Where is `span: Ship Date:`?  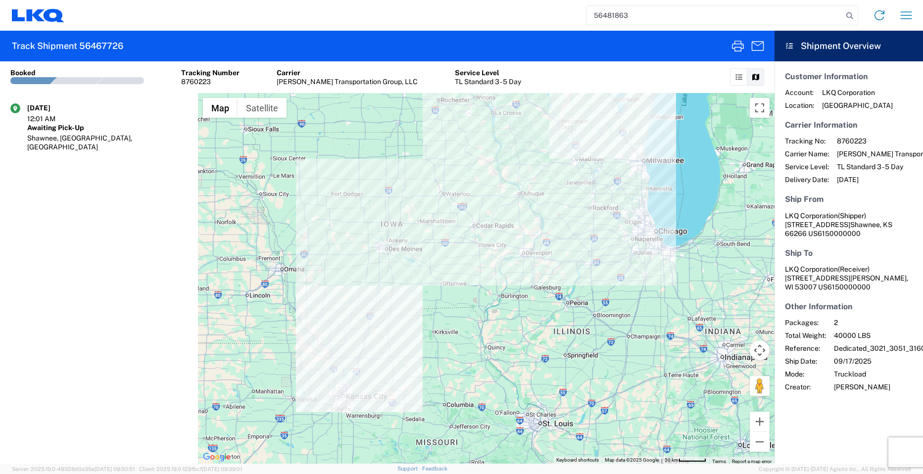 span: Ship Date: is located at coordinates (806, 361).